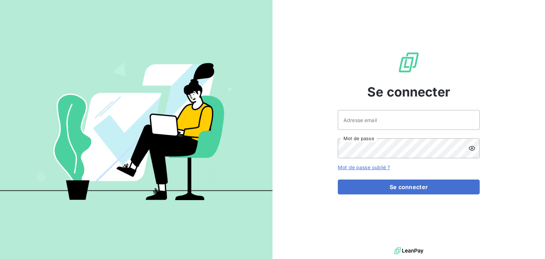  Describe the element at coordinates (409, 120) in the screenshot. I see `input: placeholder` at that location.